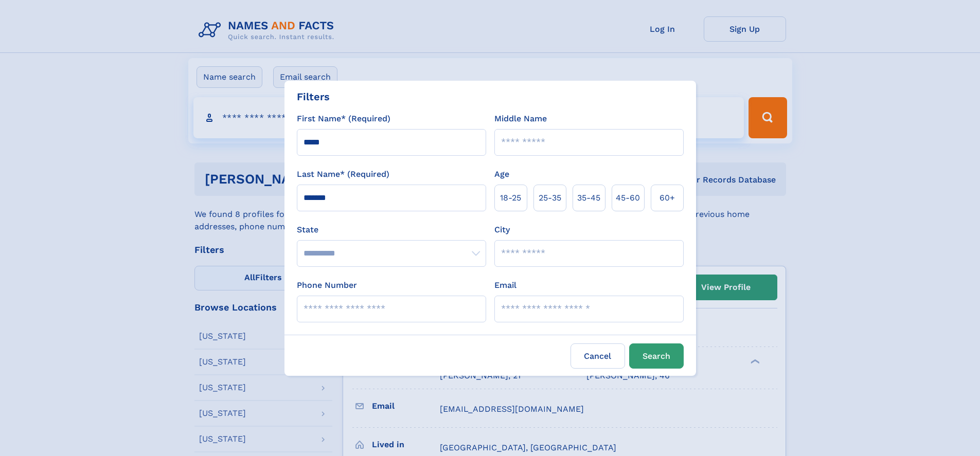 This screenshot has width=980, height=456. What do you see at coordinates (589, 198) in the screenshot?
I see `span: 35‑45` at bounding box center [589, 198].